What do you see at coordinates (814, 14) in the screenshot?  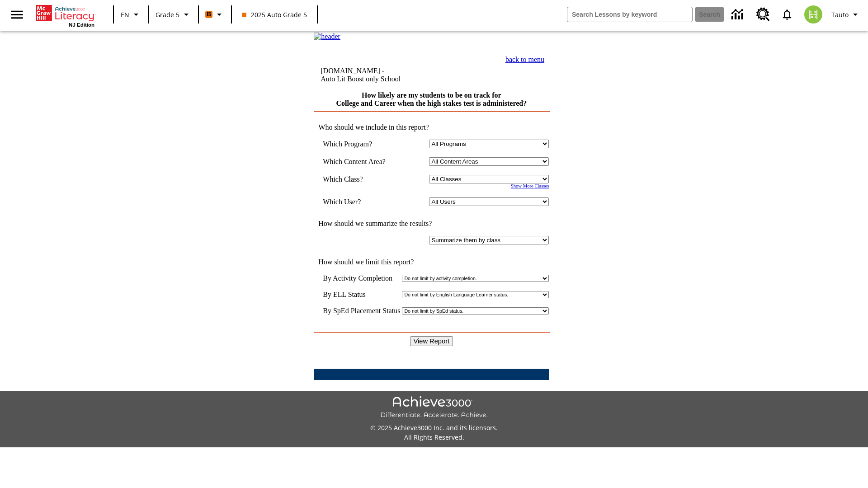 I see `button: Select a new avatar` at bounding box center [814, 14].